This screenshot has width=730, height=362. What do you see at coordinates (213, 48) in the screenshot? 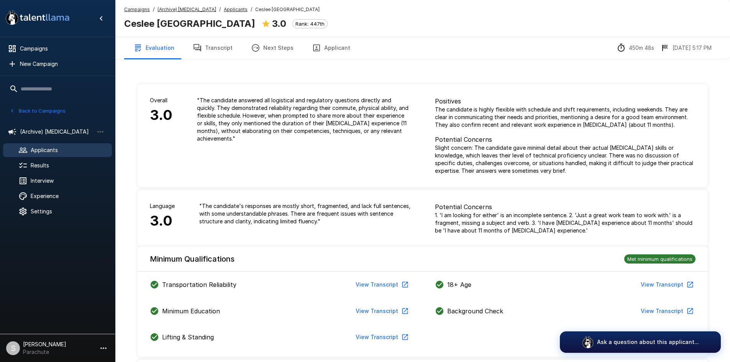
I see `button: Transcript` at bounding box center [213, 48].